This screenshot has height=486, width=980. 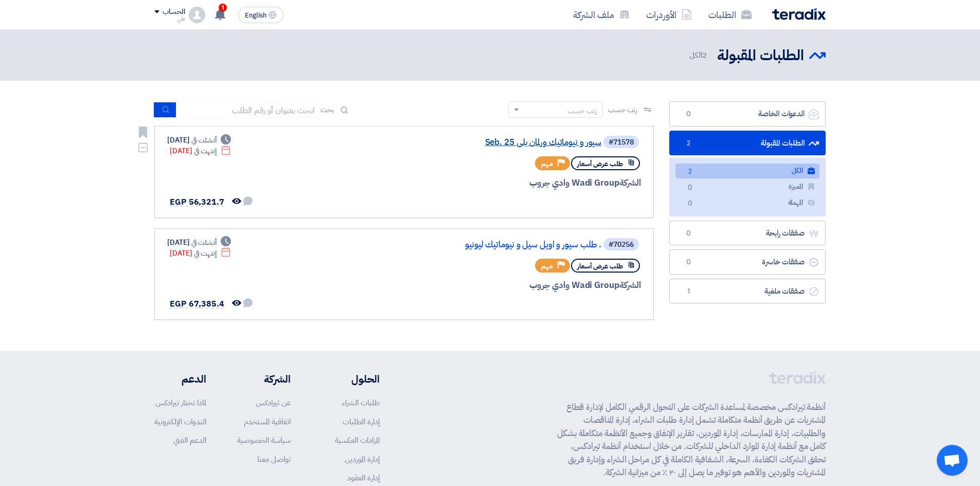 What do you see at coordinates (197, 15) in the screenshot?
I see `img: profile_test.png` at bounding box center [197, 15].